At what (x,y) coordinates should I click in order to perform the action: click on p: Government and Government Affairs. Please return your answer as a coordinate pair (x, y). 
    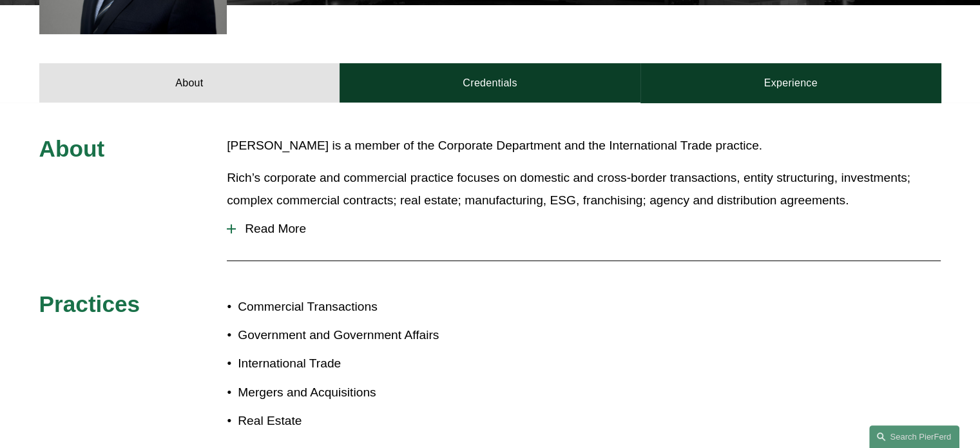
    Looking at the image, I should click on (363, 335).